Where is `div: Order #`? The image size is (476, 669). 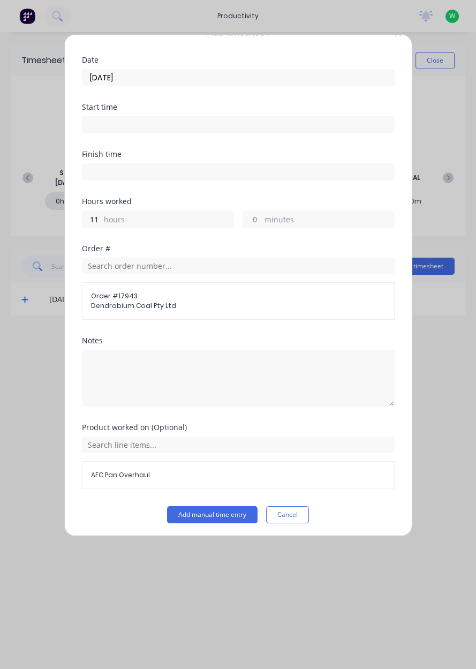 div: Order # is located at coordinates (238, 249).